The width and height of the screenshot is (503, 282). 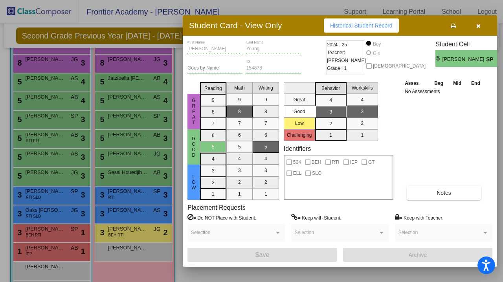 I want to click on div: Girl, so click(x=376, y=53).